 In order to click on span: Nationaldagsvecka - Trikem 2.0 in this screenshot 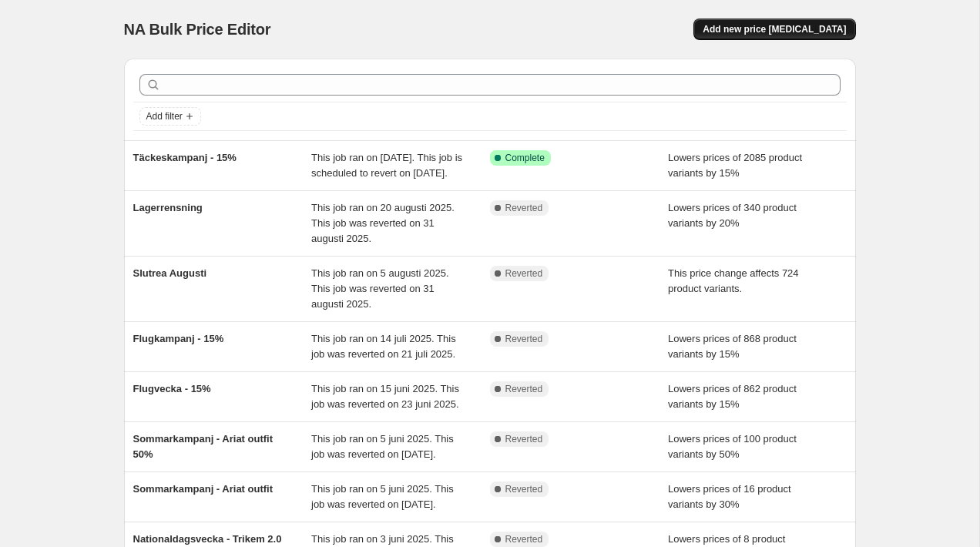, I will do `click(207, 538)`.